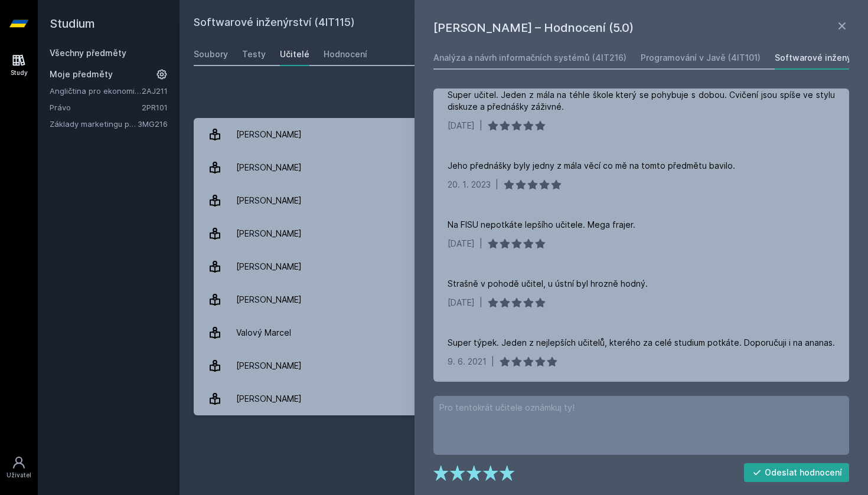  What do you see at coordinates (295, 54) in the screenshot?
I see `div: Učitelé` at bounding box center [295, 54].